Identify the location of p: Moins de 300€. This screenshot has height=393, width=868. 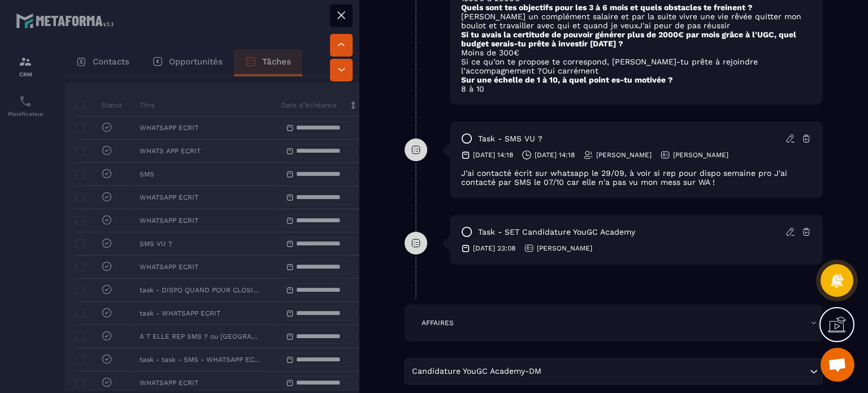
(636, 52).